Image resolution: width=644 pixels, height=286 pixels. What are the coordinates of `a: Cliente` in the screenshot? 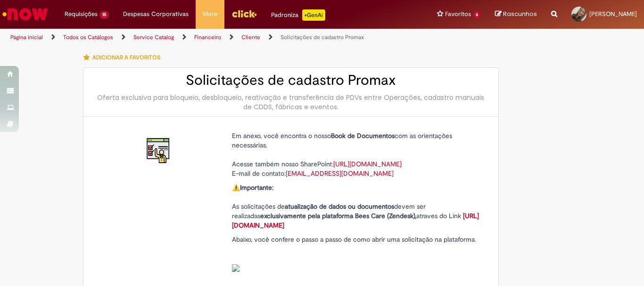 It's located at (251, 37).